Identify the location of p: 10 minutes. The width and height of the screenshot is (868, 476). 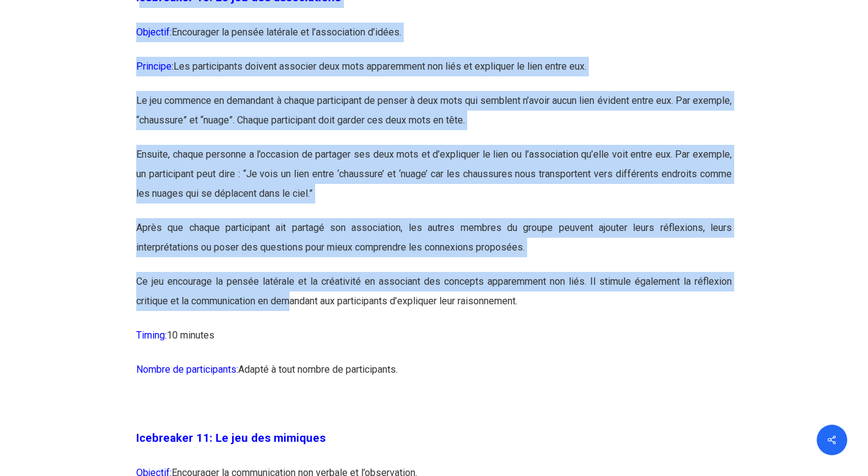
(434, 343).